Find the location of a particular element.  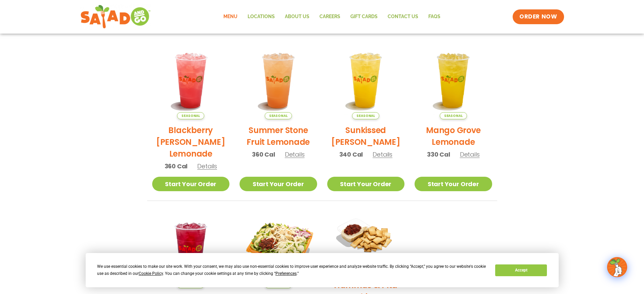

img: Product photo for Summer Stone Fruit Lemonade is located at coordinates (278, 80).